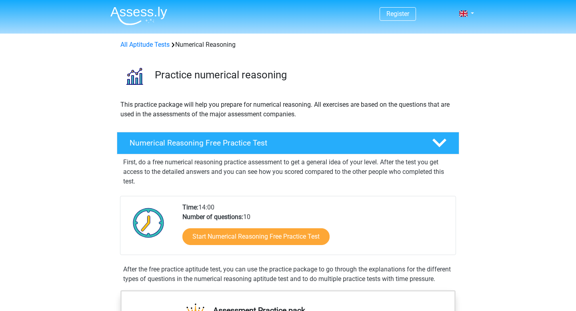 Image resolution: width=576 pixels, height=311 pixels. Describe the element at coordinates (288, 110) in the screenshot. I see `p: This practice package will help you prepare for numerical reasoning. All exercises are based on t...` at that location.